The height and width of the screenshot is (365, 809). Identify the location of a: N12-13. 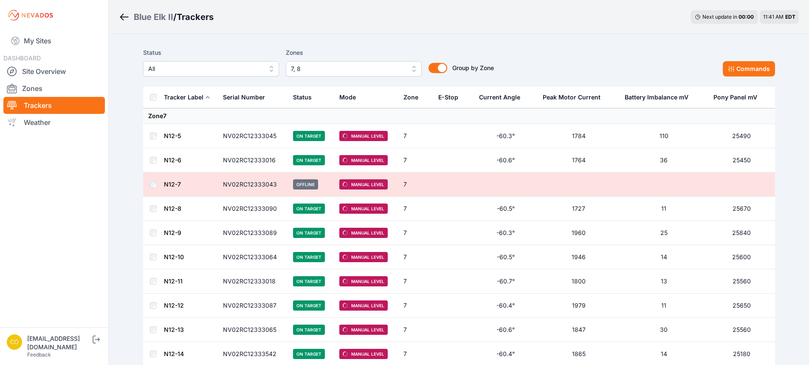
(174, 329).